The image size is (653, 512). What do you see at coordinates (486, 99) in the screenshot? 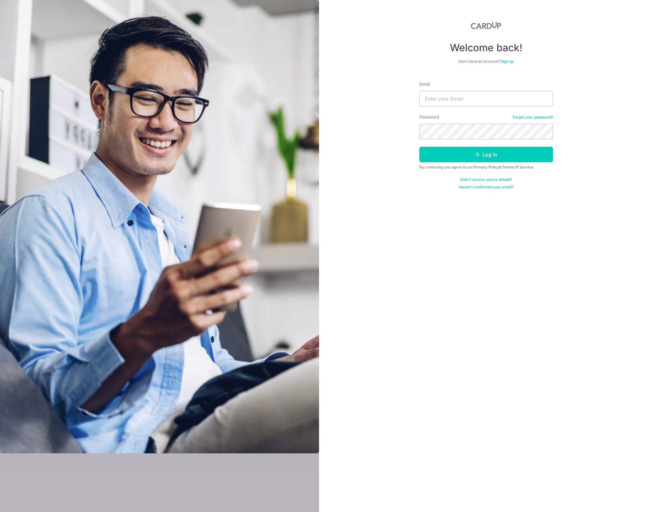
I see `input: Enter your Email` at bounding box center [486, 99].